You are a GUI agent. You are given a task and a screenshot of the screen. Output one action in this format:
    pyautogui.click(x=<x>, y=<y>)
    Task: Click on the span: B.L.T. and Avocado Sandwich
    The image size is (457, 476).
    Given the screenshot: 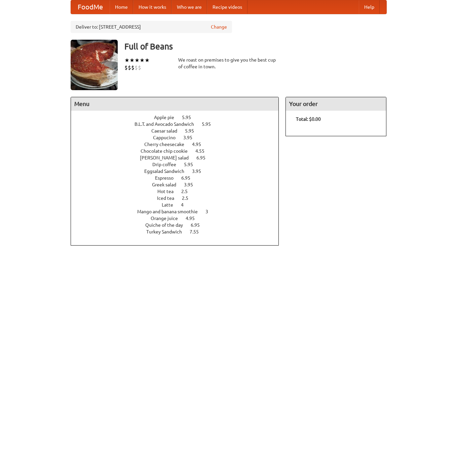 What is the action you would take?
    pyautogui.click(x=168, y=124)
    